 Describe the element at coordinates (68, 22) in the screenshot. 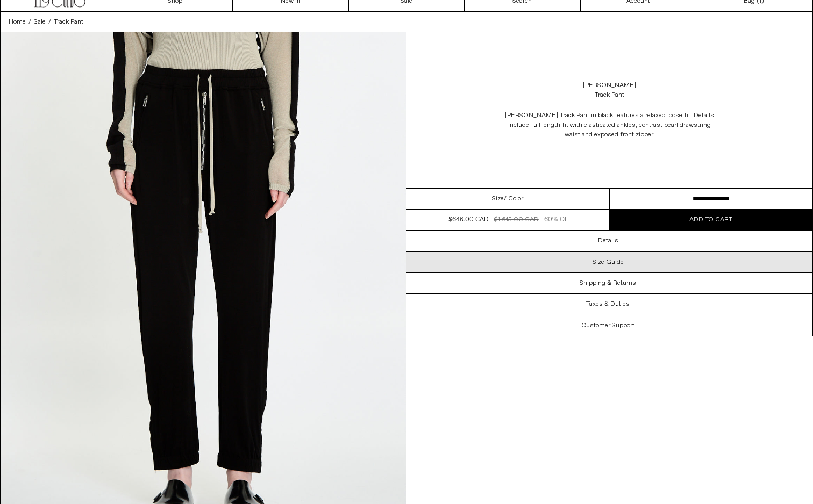

I see `a: Track Pant` at that location.